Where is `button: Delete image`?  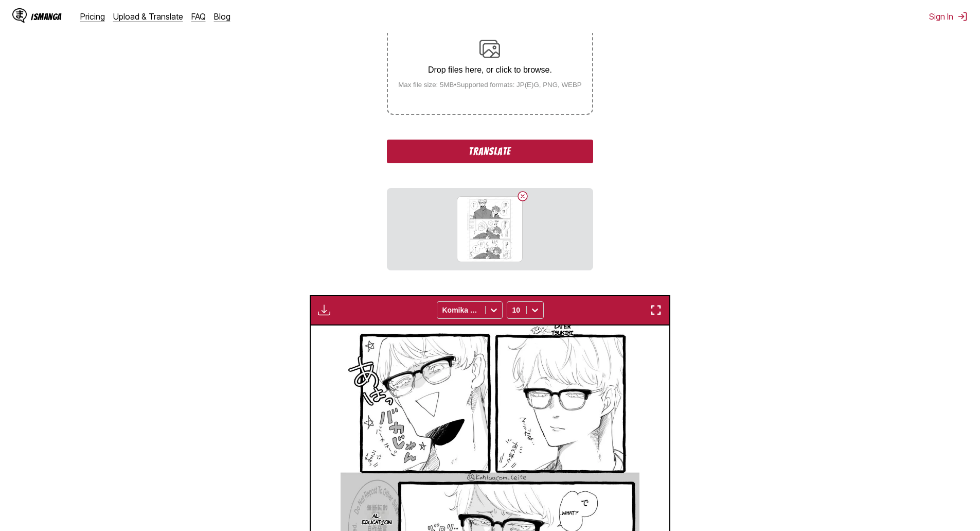
button: Delete image is located at coordinates (523, 196).